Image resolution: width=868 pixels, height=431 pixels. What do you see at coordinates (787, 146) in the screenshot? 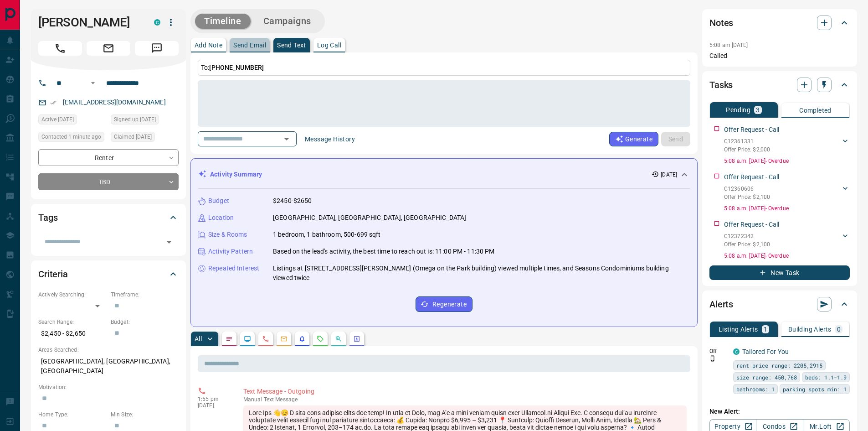
I see `div: C12361331Offer Price: $2,000` at bounding box center [787, 146].